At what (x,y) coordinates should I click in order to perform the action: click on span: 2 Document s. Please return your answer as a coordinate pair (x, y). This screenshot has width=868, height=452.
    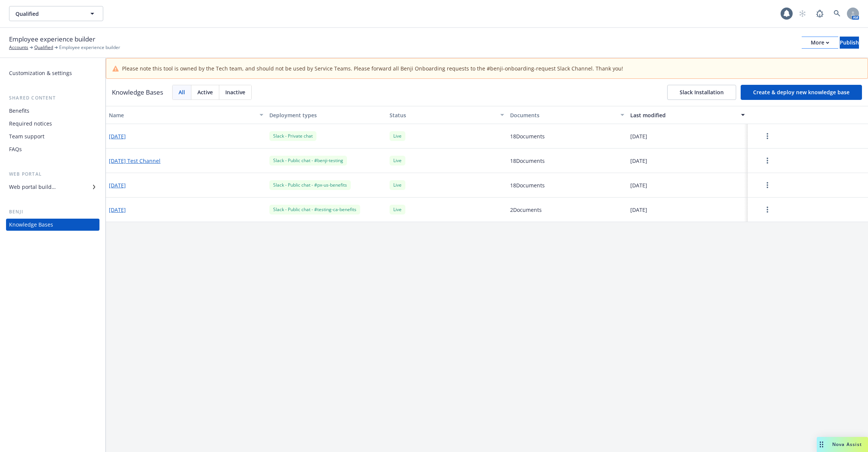
    Looking at the image, I should click on (526, 210).